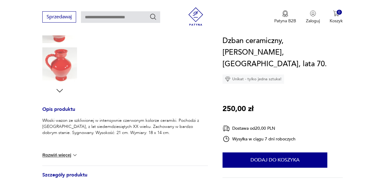  Describe the element at coordinates (313, 13) in the screenshot. I see `img: Ikonka użytkownika` at that location.